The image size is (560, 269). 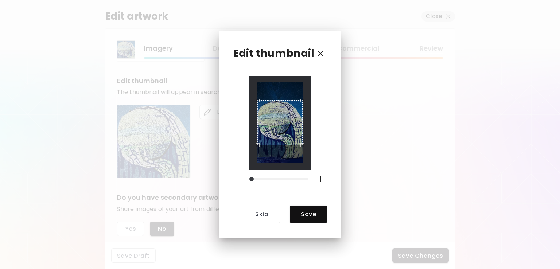 What do you see at coordinates (280, 123) in the screenshot?
I see `img: Crop` at bounding box center [280, 123].